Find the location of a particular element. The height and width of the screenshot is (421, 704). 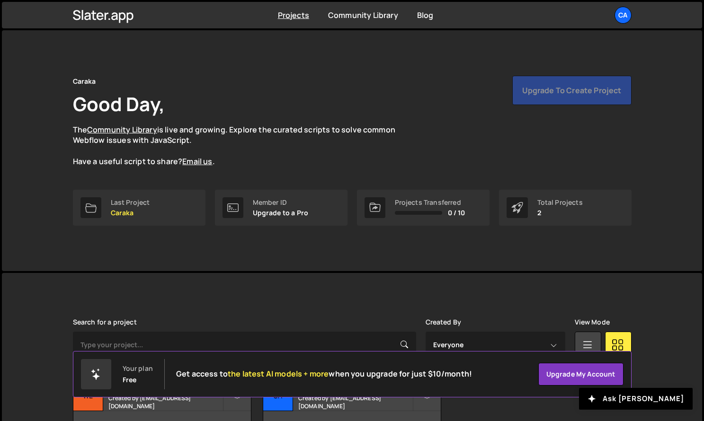

p: The is live and growing. Explore the curated scripts to solve common Webflow issues with JavaScri... is located at coordinates (243, 146).